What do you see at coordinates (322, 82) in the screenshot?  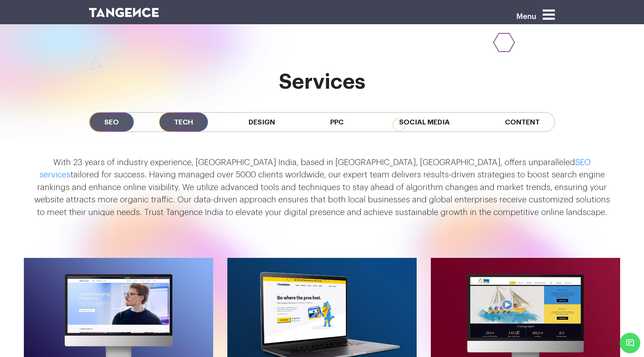 I see `h2: services` at bounding box center [322, 82].